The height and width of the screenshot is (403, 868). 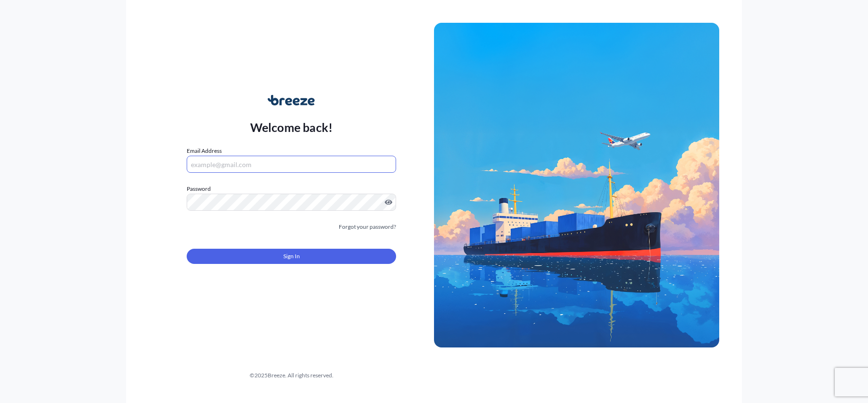 I want to click on div: © 2025 Breeze. All rights reserved., so click(x=292, y=375).